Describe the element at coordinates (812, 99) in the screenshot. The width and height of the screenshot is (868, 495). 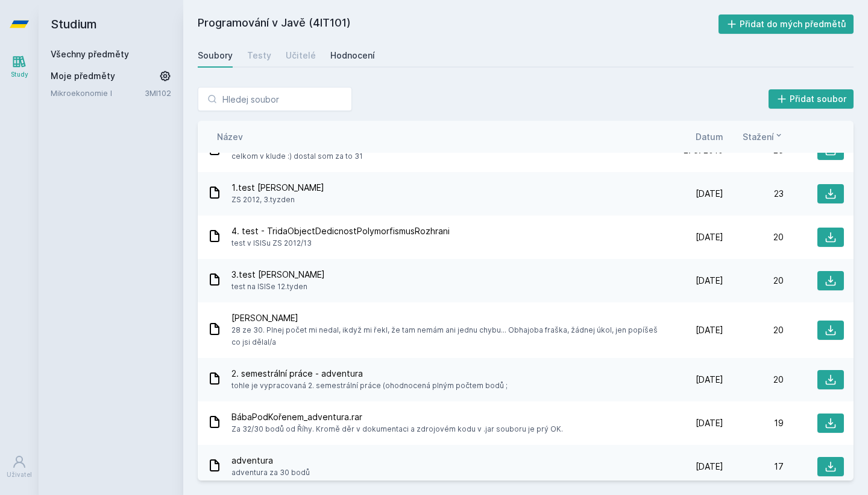
I see `a: Přidat soubor` at that location.